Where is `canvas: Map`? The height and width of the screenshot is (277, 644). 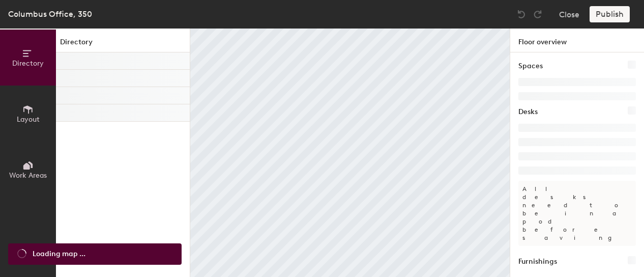 canvas: Map is located at coordinates (350, 153).